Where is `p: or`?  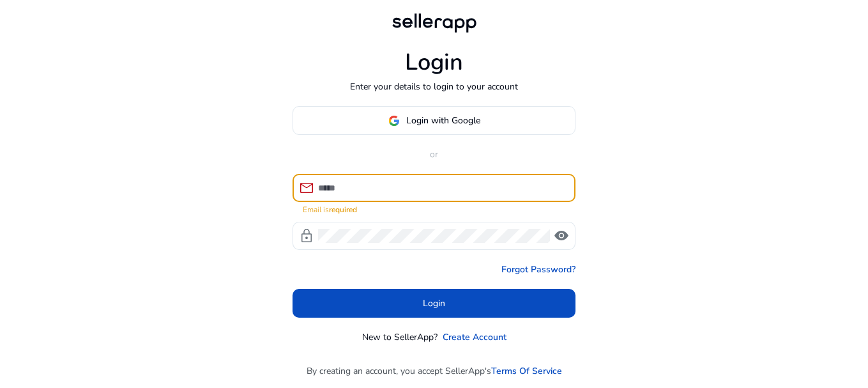 p: or is located at coordinates (433, 154).